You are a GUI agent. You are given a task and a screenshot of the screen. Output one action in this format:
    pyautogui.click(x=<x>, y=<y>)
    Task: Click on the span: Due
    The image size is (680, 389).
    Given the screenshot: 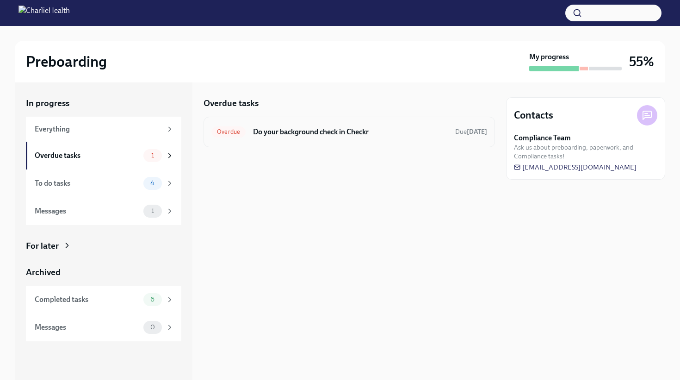 What is the action you would take?
    pyautogui.click(x=471, y=131)
    